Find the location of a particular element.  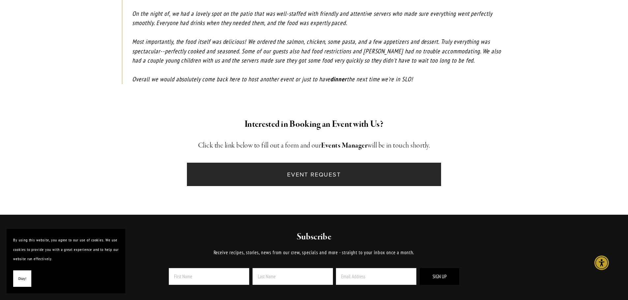

a: Event Request is located at coordinates (314, 174).